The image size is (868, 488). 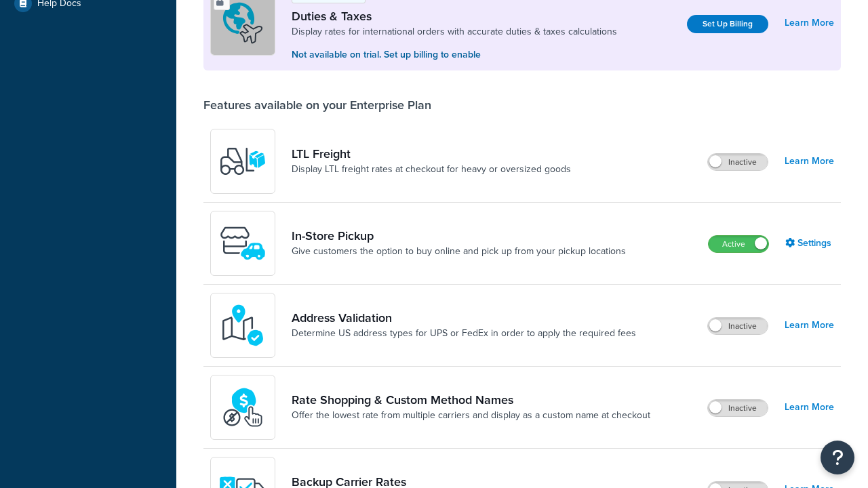 I want to click on img: y79ZsPf0fXUFUhFXDzUgf+ktZg5F2+ohG75+v3d2s1D9TjoU8PiyCIluIjV41seZevKCRuEjTPPOKHJsQcmKCXGdfprl3L4q7..., so click(x=243, y=162).